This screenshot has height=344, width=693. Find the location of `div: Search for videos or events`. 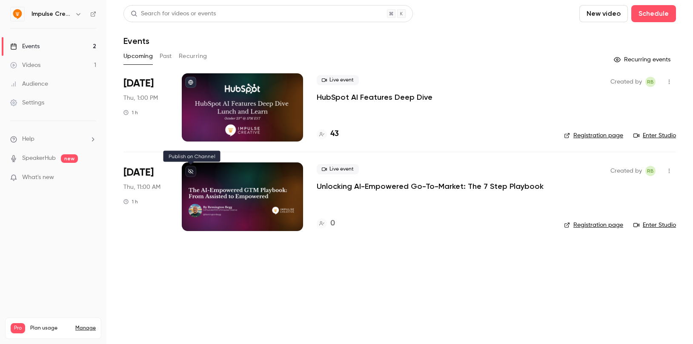

div: Search for videos or events is located at coordinates (173, 14).